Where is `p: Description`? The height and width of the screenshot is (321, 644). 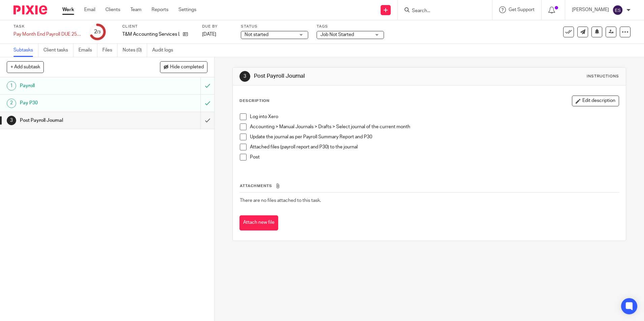 p: Description is located at coordinates (254, 101).